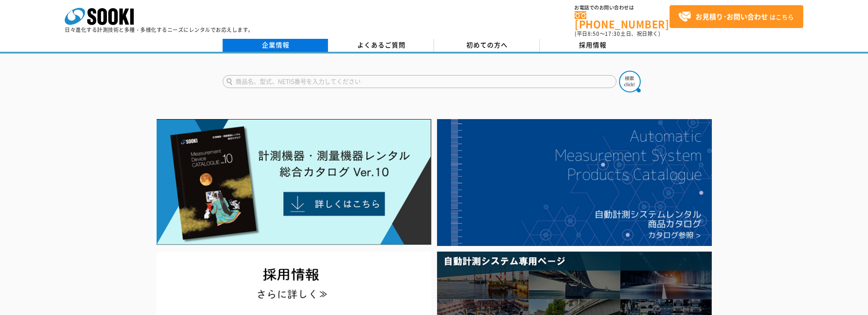  I want to click on img: btn_search.png, so click(630, 82).